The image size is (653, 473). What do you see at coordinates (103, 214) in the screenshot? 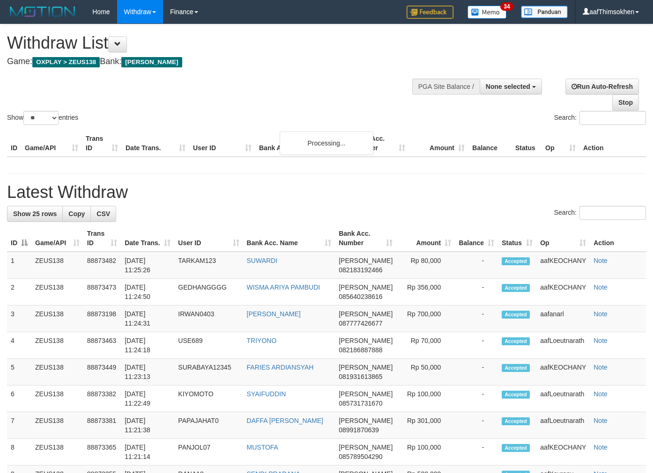
I see `a: CSV` at bounding box center [103, 214].